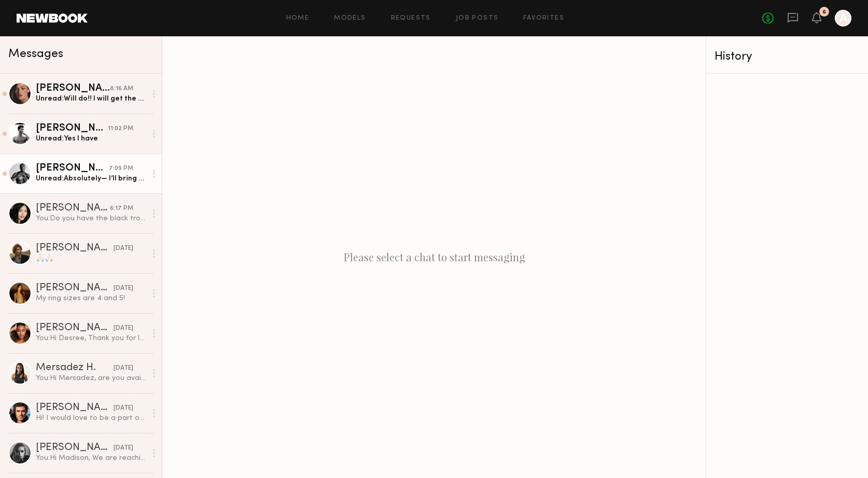  What do you see at coordinates (91, 298) in the screenshot?
I see `div: My ring sizes are 4 and 5!` at bounding box center [91, 298].